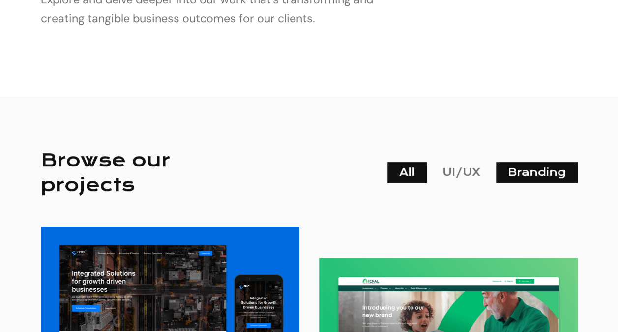  What do you see at coordinates (140, 172) in the screenshot?
I see `h2: Browse our projects` at bounding box center [140, 172].